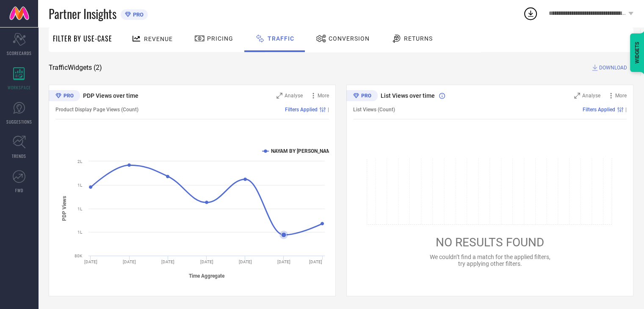 This screenshot has width=644, height=309. I want to click on span: Revenue, so click(158, 39).